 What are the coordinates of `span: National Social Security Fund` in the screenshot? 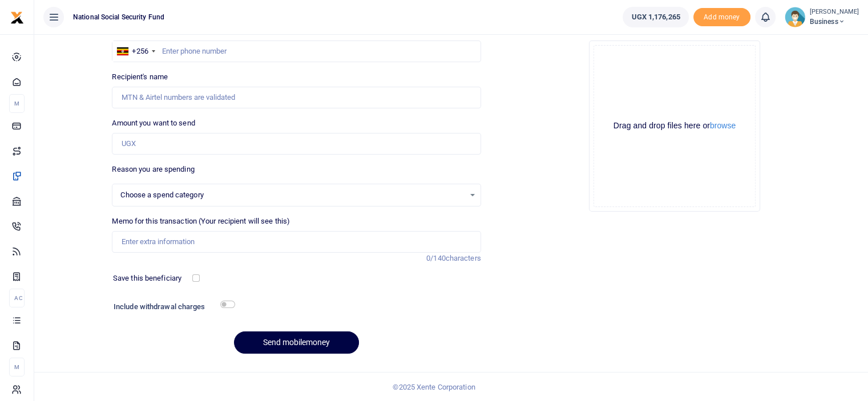 It's located at (119, 17).